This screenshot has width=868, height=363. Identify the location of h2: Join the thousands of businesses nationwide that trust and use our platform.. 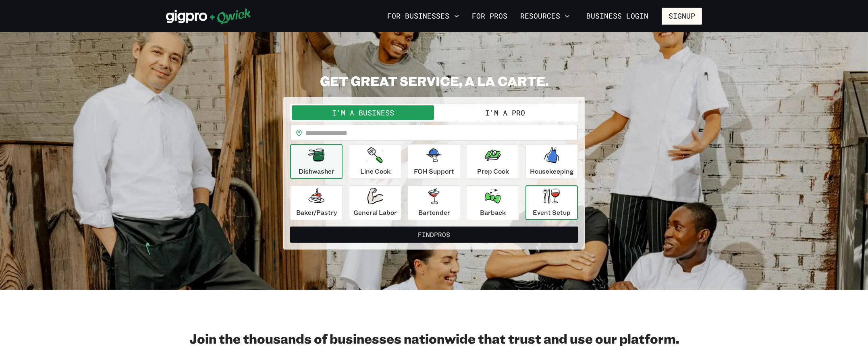
(434, 338).